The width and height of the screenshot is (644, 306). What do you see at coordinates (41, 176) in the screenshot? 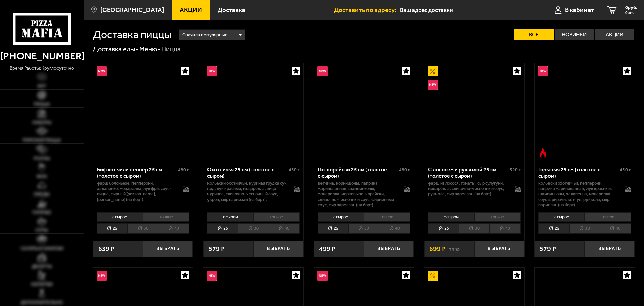
I see `span: WOK` at bounding box center [41, 176].